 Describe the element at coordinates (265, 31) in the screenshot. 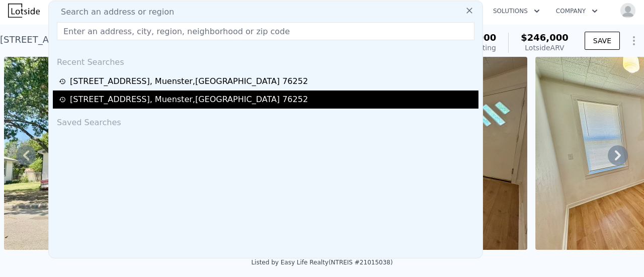

I see `input: Enter an address, city, region, neighborhood or zip code` at that location.